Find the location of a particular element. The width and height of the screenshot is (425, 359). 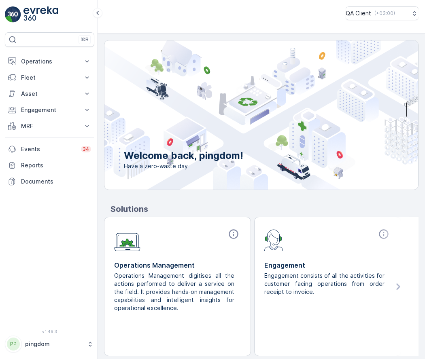

p: pingdom is located at coordinates (54, 344).